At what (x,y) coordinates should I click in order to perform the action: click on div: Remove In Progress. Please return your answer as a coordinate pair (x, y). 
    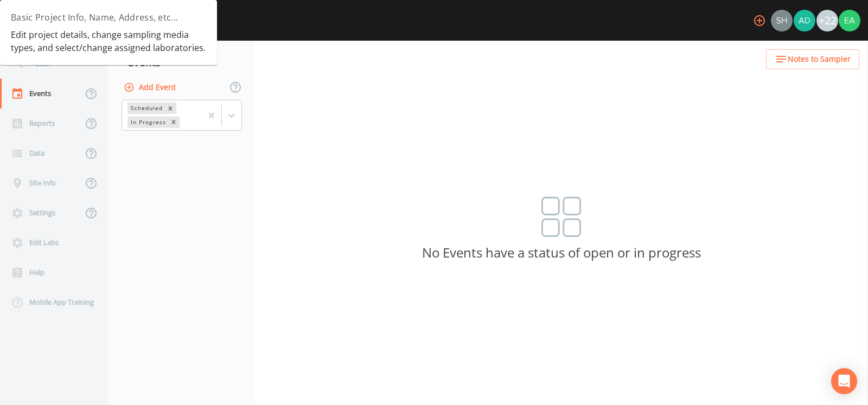
    Looking at the image, I should click on (174, 122).